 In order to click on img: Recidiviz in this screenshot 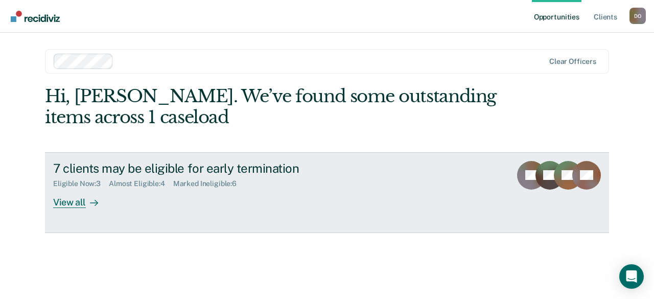, I will do `click(35, 16)`.